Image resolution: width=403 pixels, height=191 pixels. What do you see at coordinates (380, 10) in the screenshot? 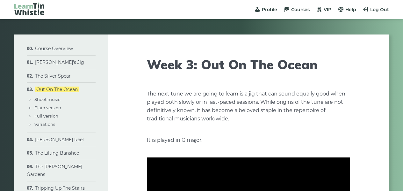
I see `span: Log Out` at bounding box center [380, 10].